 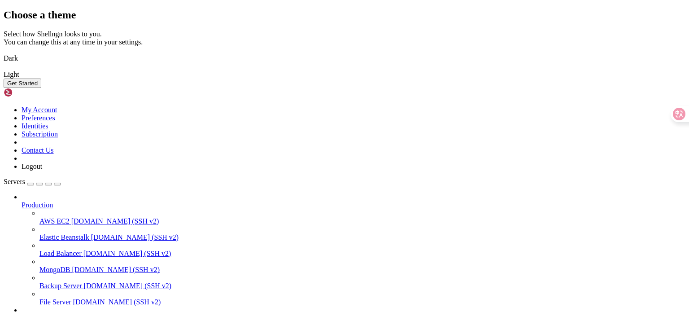 I want to click on span: AWS EC2, so click(x=54, y=221).